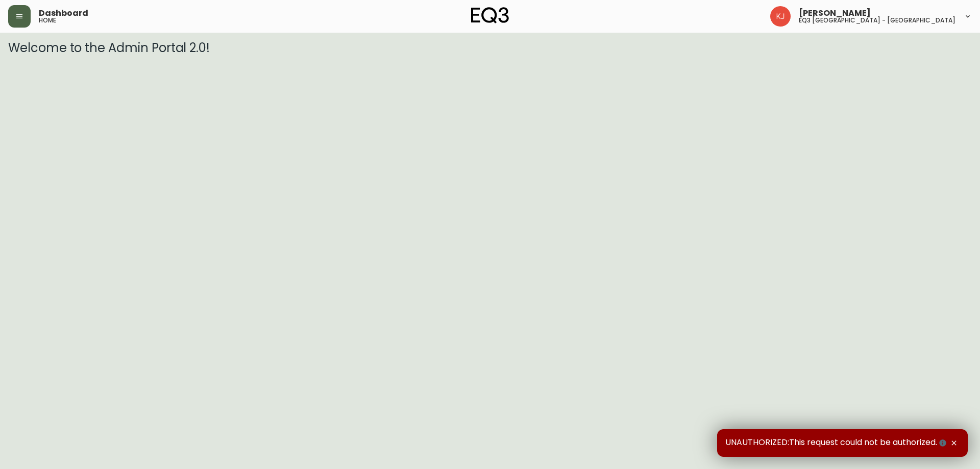  Describe the element at coordinates (47, 20) in the screenshot. I see `h5: home` at that location.